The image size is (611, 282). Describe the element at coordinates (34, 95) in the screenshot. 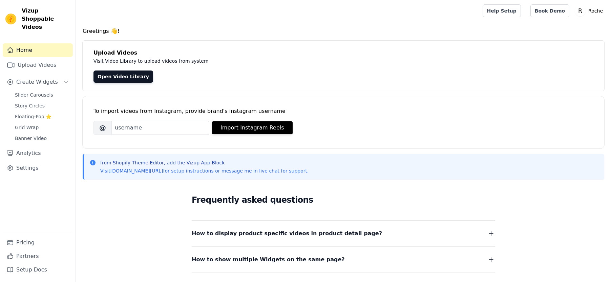

I see `span: Slider Carousels` at that location.